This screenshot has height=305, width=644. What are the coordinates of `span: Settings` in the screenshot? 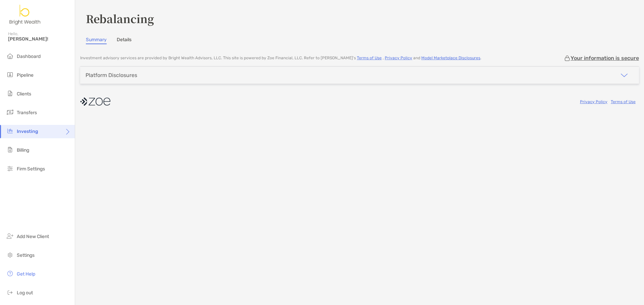 It's located at (26, 255).